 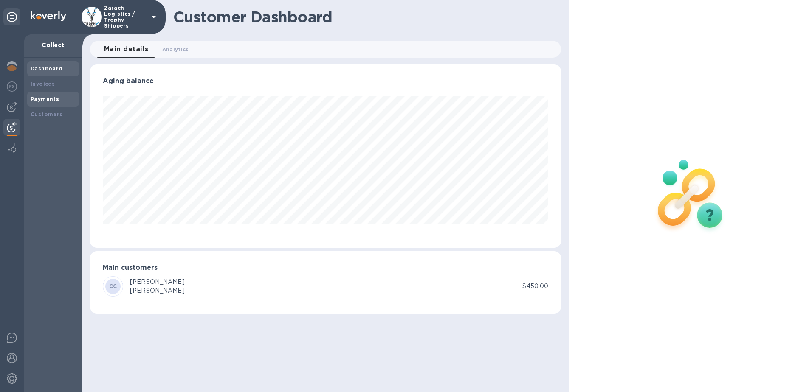 I want to click on p: Zarach Logistics / Trophy Shippers, so click(x=125, y=17).